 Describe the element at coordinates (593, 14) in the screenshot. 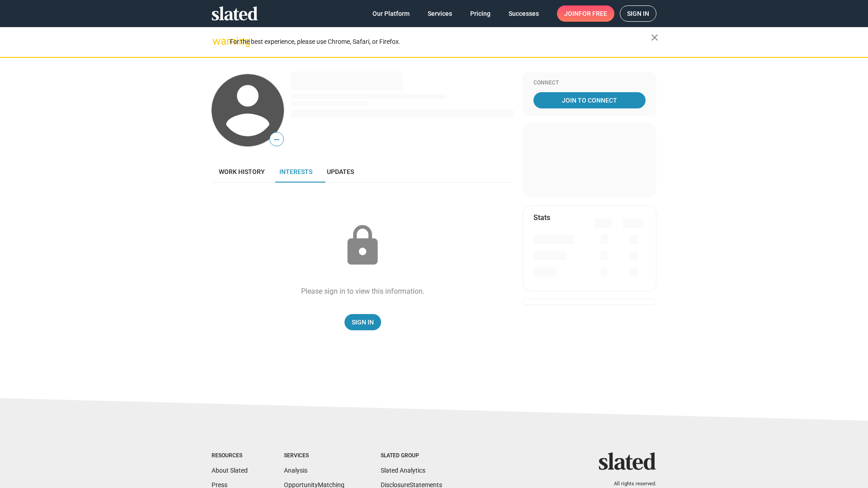

I see `span: for free` at that location.